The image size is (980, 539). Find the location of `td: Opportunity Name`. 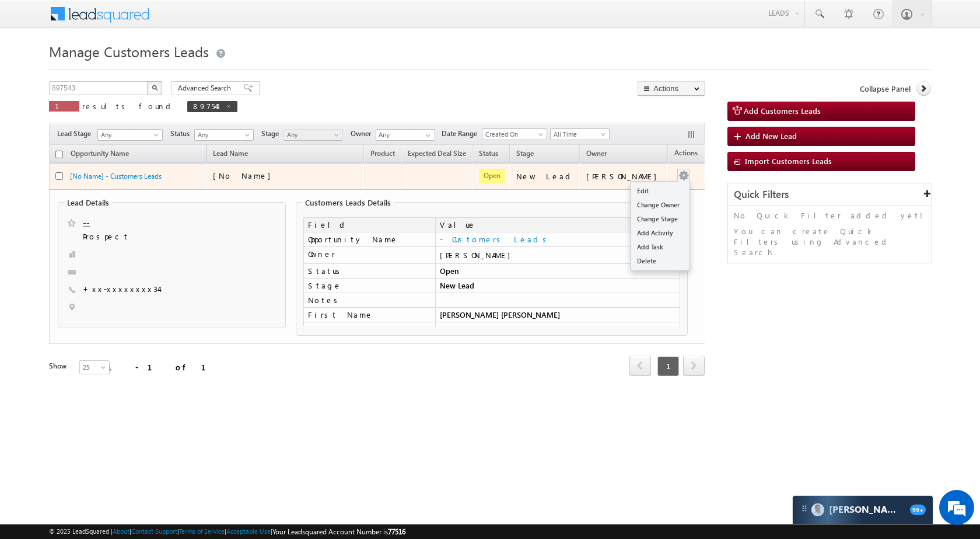

td: Opportunity Name is located at coordinates (369, 239).